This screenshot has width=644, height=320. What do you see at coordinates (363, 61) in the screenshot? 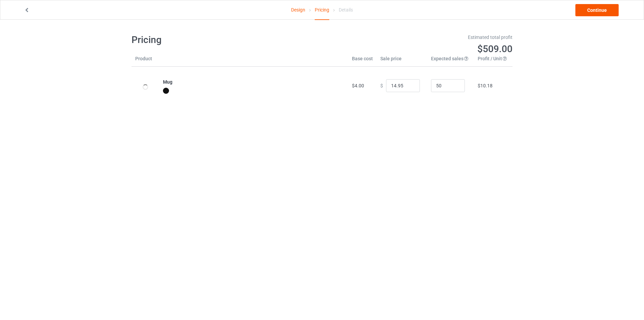
I see `th: Base cost` at bounding box center [363, 61].